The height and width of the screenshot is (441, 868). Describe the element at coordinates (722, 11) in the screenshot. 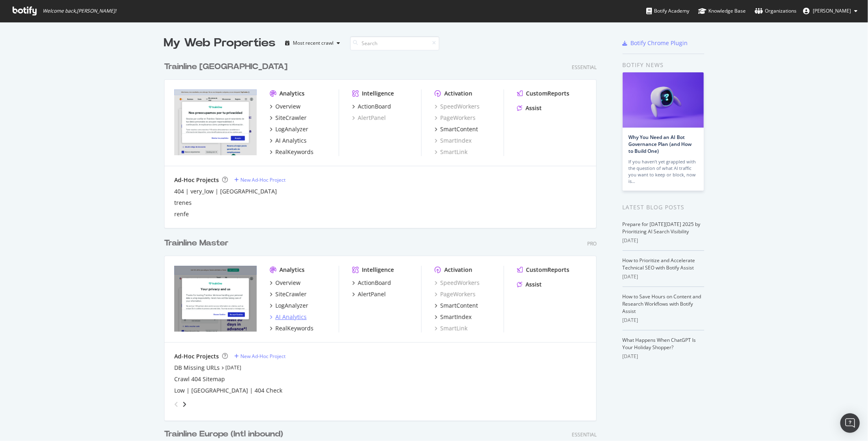

I see `div: Knowledge Base` at that location.